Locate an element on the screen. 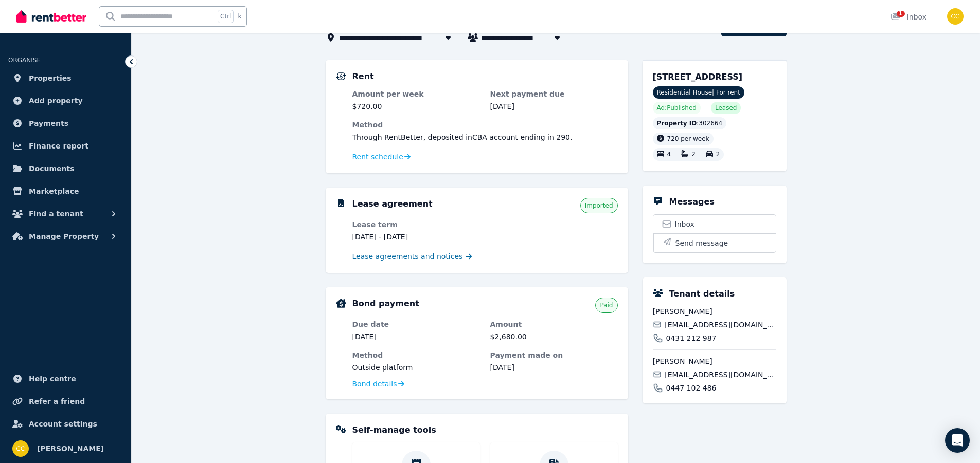 The height and width of the screenshot is (463, 980). img: RentBetter is located at coordinates (51, 16).